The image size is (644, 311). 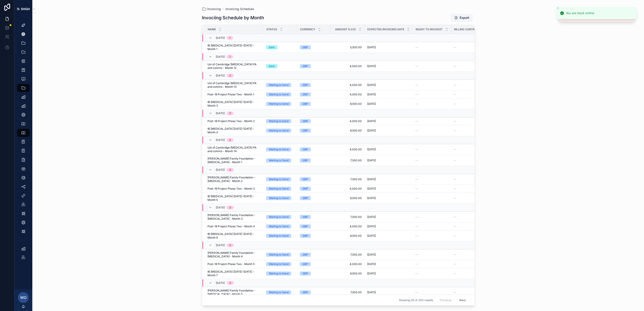 I want to click on a: Post-18 Project Phase Two - Month 4, so click(x=234, y=227).